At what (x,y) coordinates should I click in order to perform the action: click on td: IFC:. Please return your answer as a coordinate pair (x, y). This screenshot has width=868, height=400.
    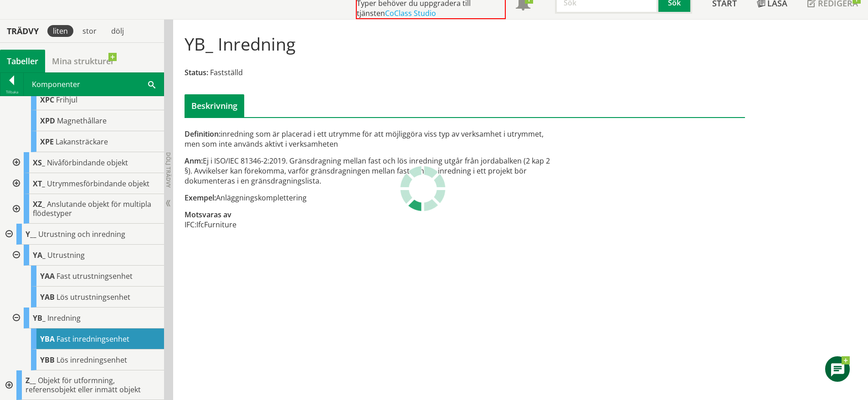
    Looking at the image, I should click on (190, 225).